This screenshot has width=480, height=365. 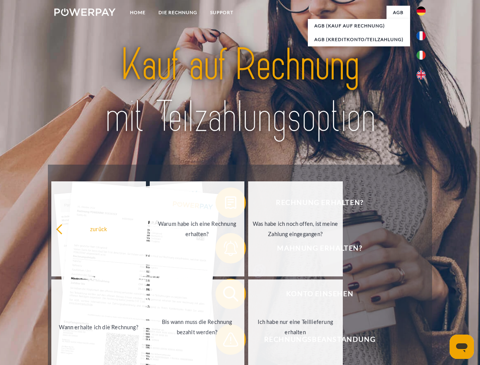 I want to click on img: title-powerpay_de.svg, so click(x=240, y=91).